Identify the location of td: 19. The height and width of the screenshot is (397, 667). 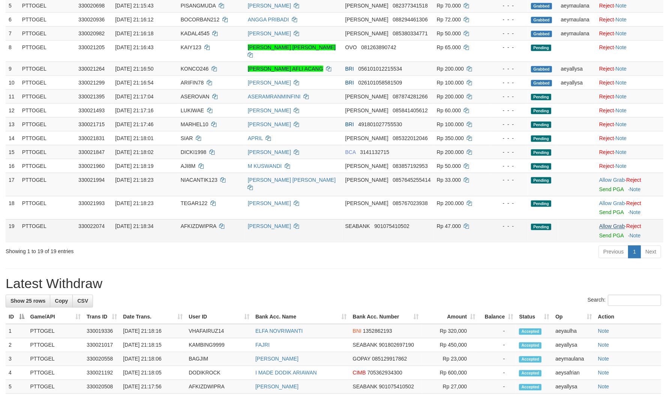
(12, 231).